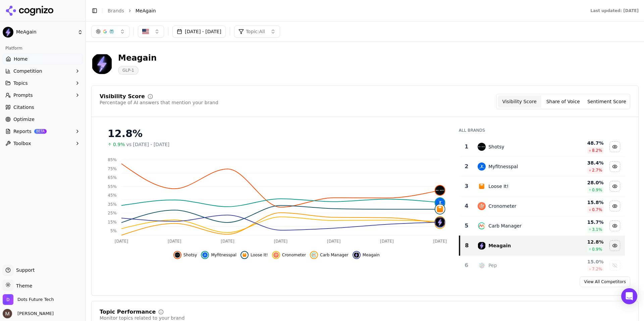 The image size is (644, 321). What do you see at coordinates (122, 97) in the screenshot?
I see `div: Visibility Score` at bounding box center [122, 97].